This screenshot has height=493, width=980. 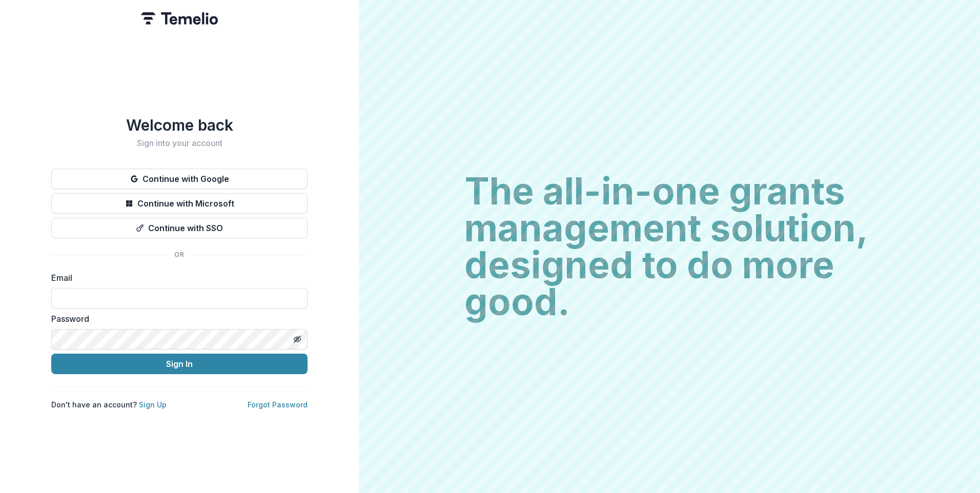 I want to click on h2: Sign into your account, so click(x=179, y=143).